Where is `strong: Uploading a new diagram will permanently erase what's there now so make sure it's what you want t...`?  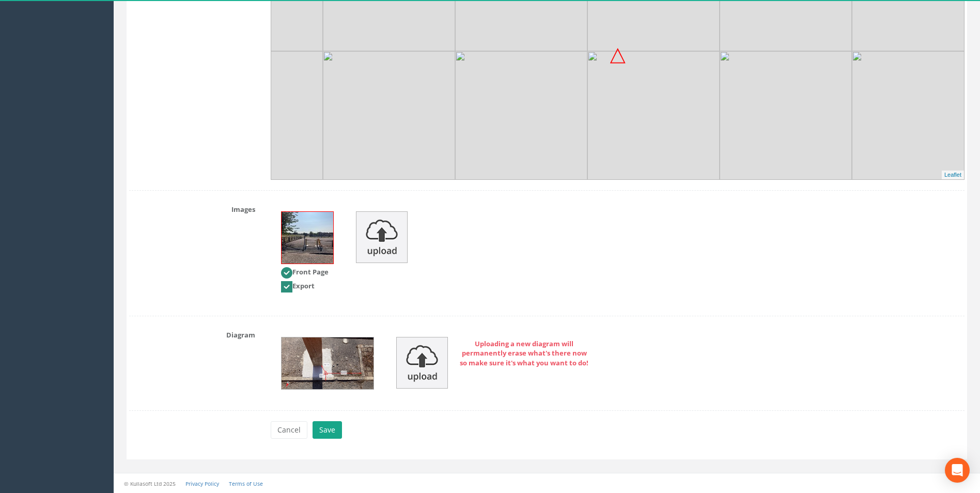 strong: Uploading a new diagram will permanently erase what's there now so make sure it's what you want t... is located at coordinates (524, 353).